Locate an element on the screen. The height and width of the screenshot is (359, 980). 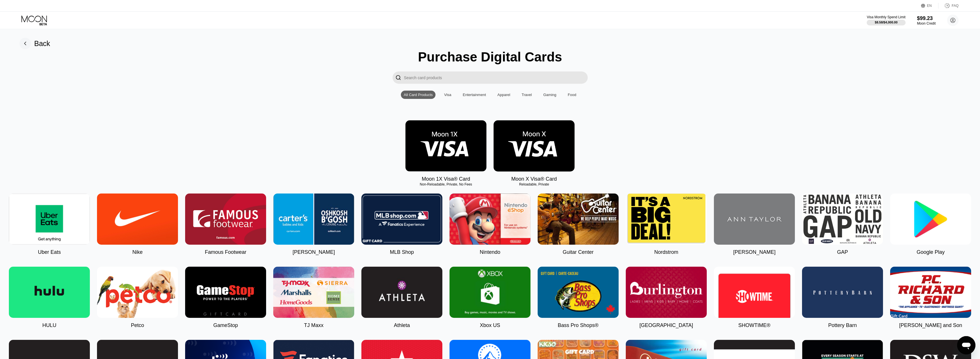
div: Nintendo is located at coordinates (490, 252).